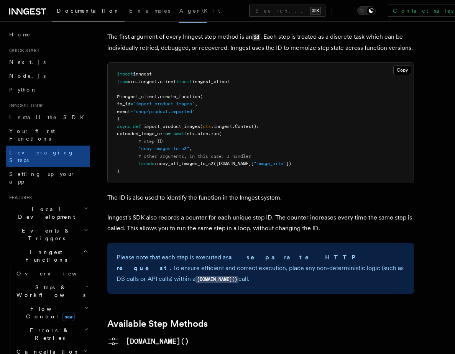 This screenshot has height=354, width=455. What do you see at coordinates (149, 11) in the screenshot?
I see `span: Examples` at bounding box center [149, 11].